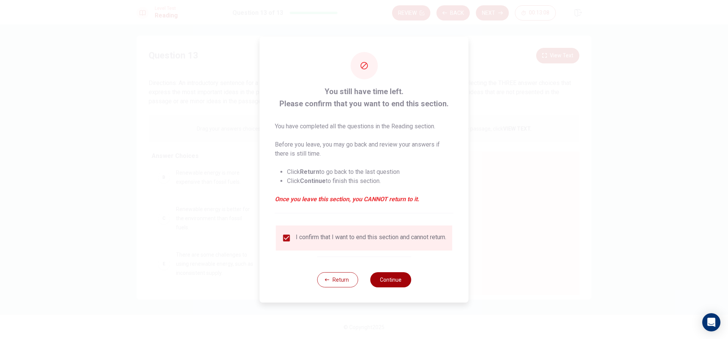  What do you see at coordinates (371, 238) in the screenshot?
I see `div: I confirm that I want to end this section and cannot return.` at bounding box center [371, 238].